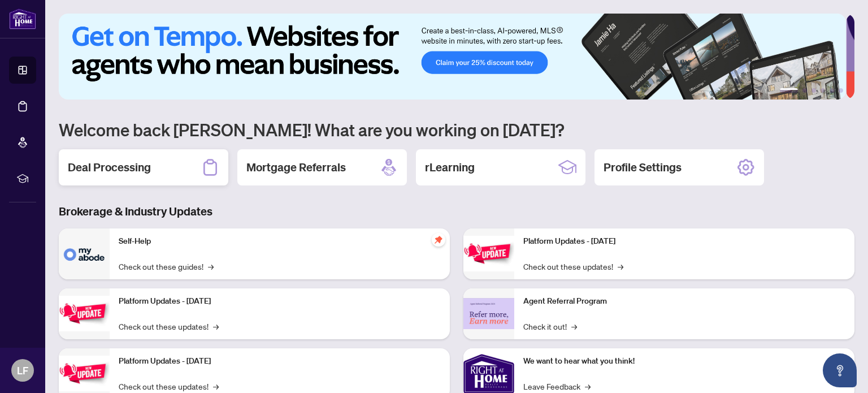 The image size is (868, 393). What do you see at coordinates (805, 90) in the screenshot?
I see `button: 2` at bounding box center [805, 90].